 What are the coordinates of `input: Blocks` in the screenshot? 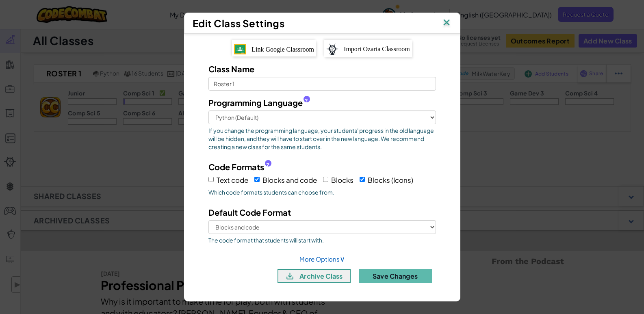 It's located at (325, 179).